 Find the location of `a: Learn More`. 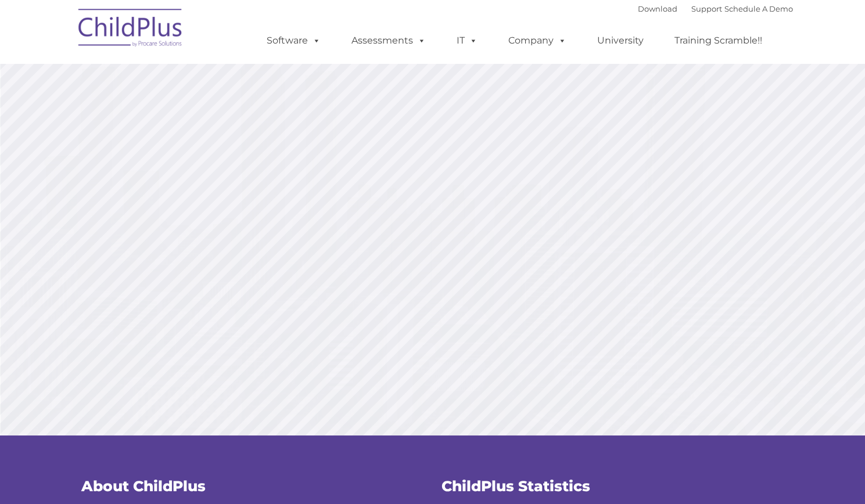

a: Learn More is located at coordinates (659, 260).